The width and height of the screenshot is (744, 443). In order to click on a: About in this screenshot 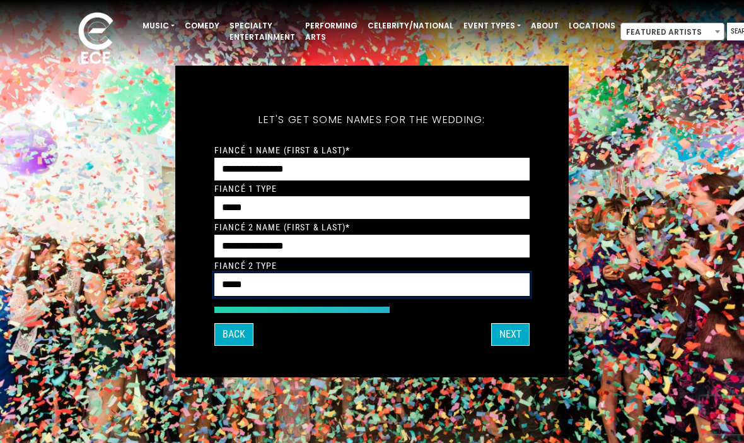, I will do `click(545, 26)`.